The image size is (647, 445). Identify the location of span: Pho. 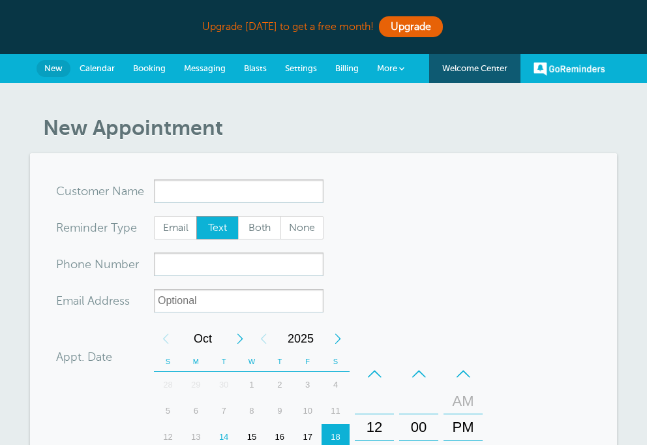
(67, 264).